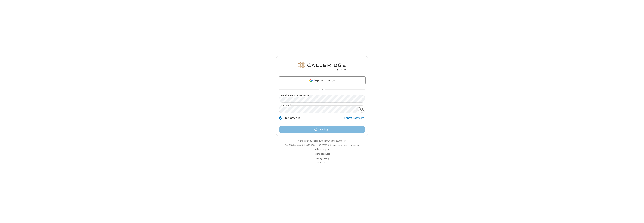  I want to click on img: QA Selenium DO NOT DELETE OR CHANGE, so click(322, 66).